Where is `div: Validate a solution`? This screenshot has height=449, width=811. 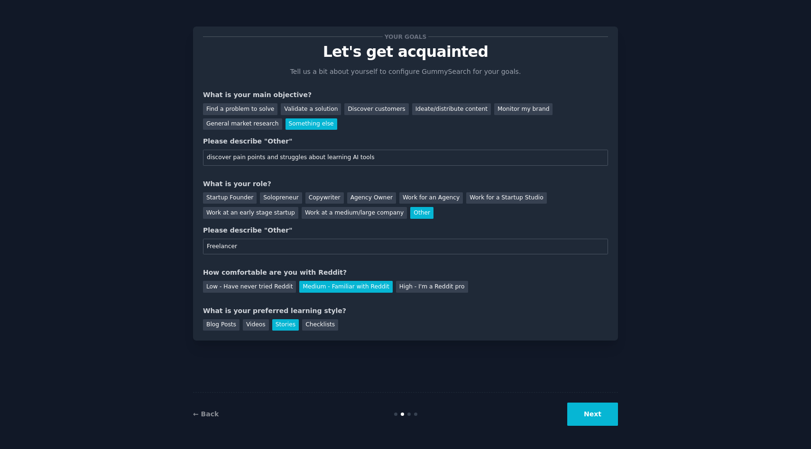
div: Validate a solution is located at coordinates (310, 109).